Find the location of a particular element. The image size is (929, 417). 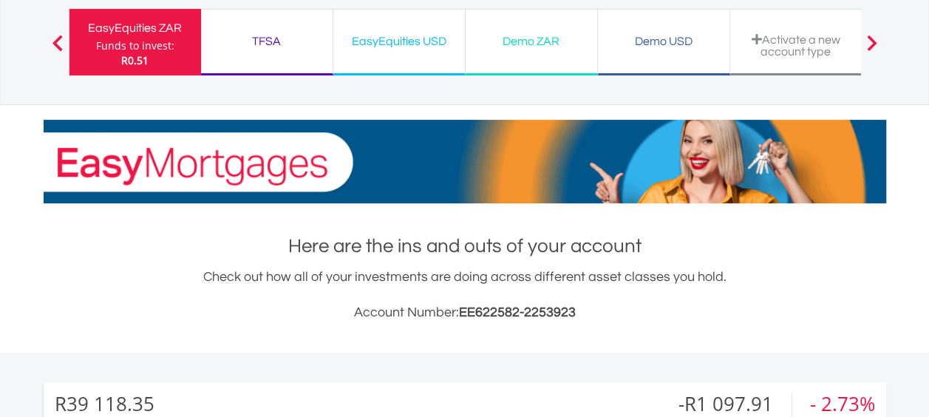

span: EE622582-2253923 is located at coordinates (517, 312).